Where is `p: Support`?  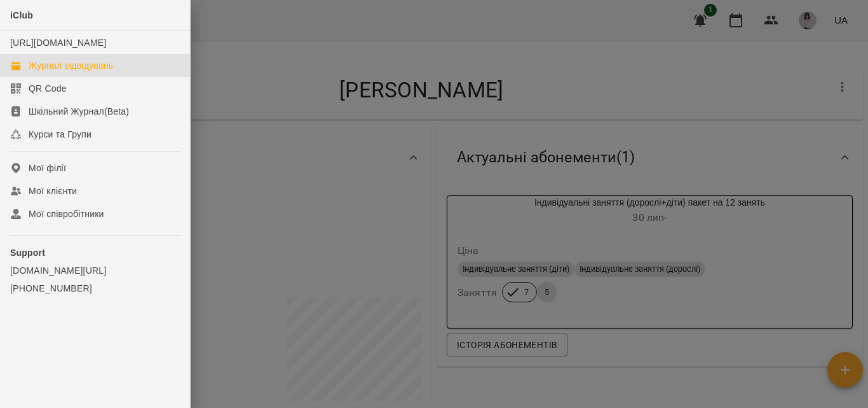 p: Support is located at coordinates (94, 253).